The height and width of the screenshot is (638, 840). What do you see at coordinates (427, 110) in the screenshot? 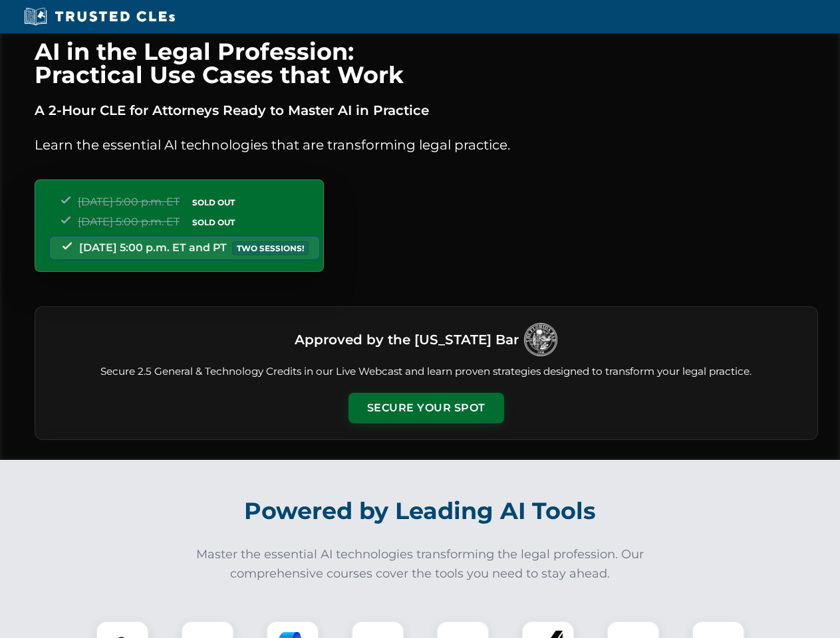
I see `p: A 2-Hour CLE for Attorneys Ready to Master AI in Practice` at bounding box center [427, 110].